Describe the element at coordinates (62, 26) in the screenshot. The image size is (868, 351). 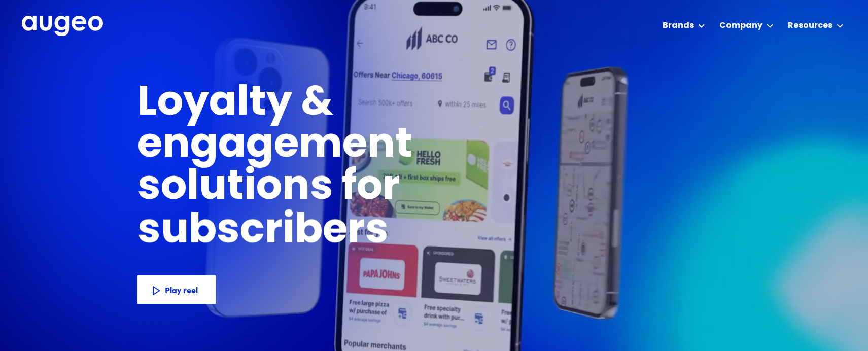
I see `a: home` at that location.